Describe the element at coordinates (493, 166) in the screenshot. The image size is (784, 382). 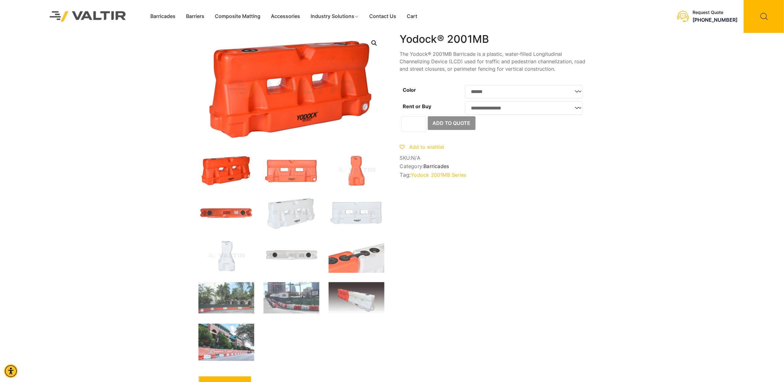
I see `span: Category:` at that location.